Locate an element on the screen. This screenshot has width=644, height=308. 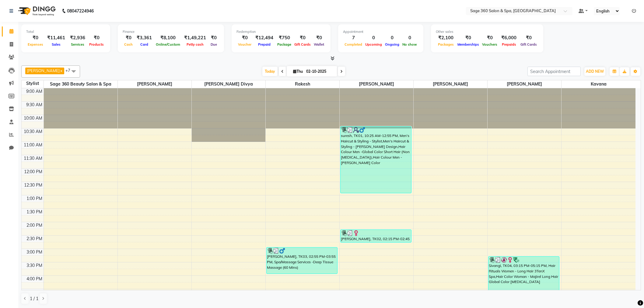
div: 4:00 PM is located at coordinates (35, 279).